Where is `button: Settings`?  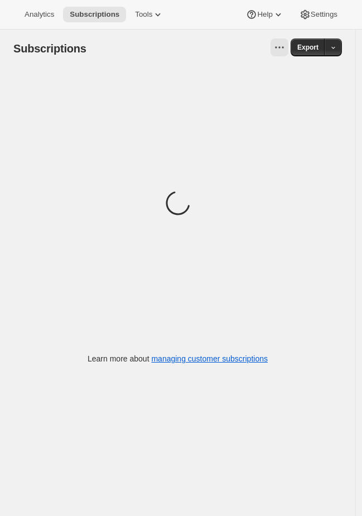
button: Settings is located at coordinates (318, 14).